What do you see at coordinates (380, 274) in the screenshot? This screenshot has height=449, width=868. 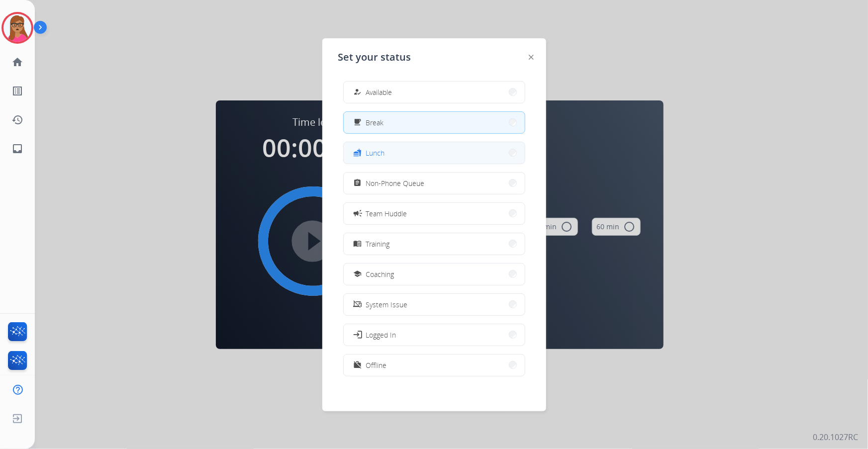 I see `span: Coaching` at bounding box center [380, 274].